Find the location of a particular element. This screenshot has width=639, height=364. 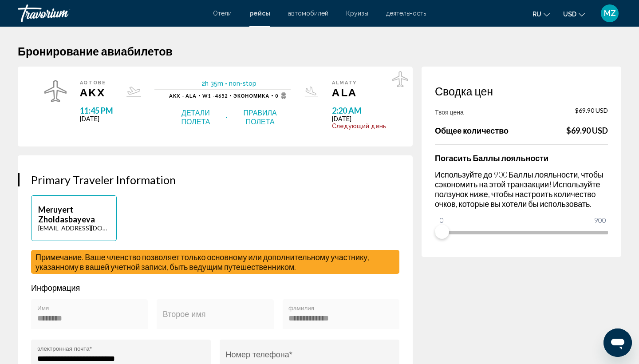

span: Almaty is located at coordinates (359, 83).